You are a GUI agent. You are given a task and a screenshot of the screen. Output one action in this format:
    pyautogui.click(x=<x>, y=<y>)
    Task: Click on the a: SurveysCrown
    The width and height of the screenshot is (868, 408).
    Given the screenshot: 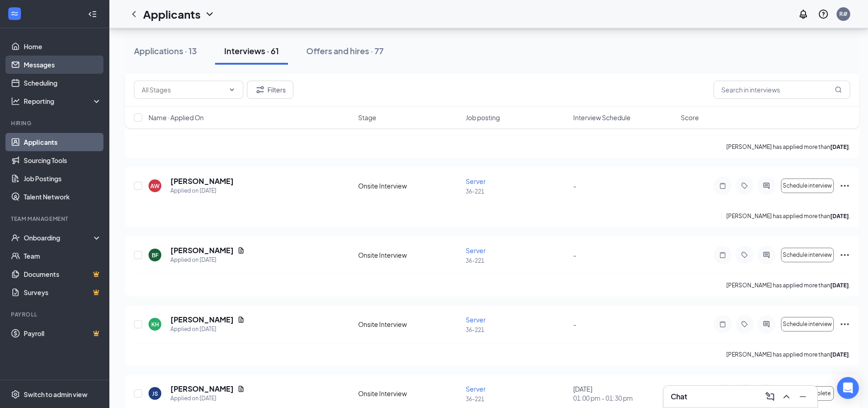 What is the action you would take?
    pyautogui.click(x=62, y=292)
    